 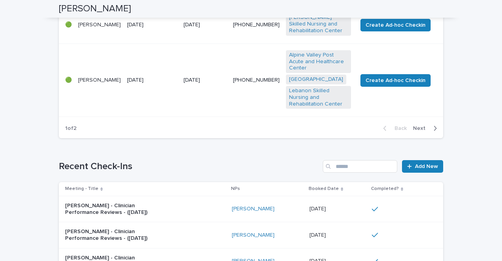 I want to click on p: Meeting - Title, so click(x=82, y=189).